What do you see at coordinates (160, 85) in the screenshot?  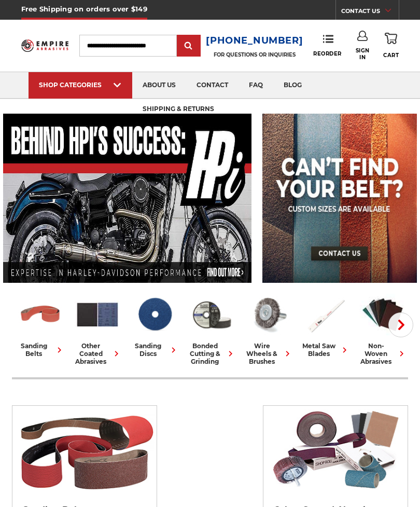 I see `a: about us` at bounding box center [160, 85].